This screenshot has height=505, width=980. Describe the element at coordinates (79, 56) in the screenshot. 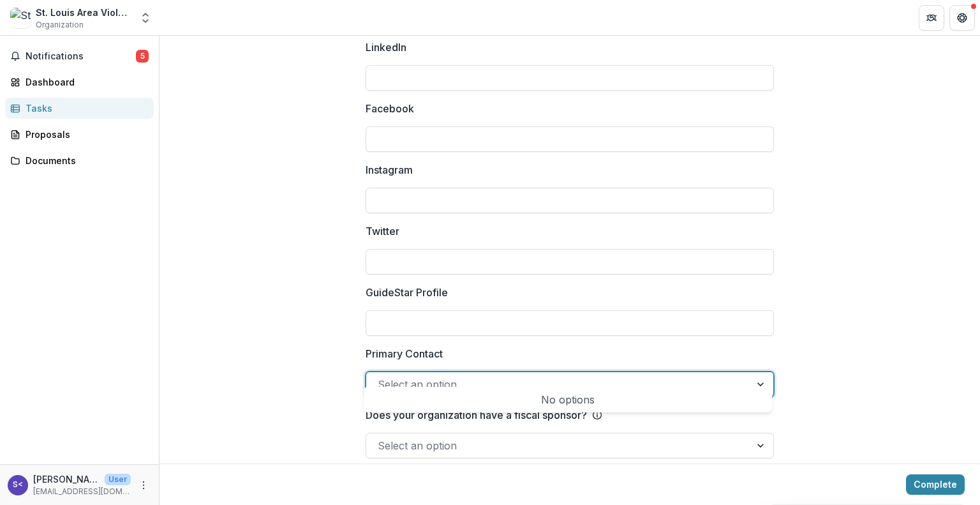

I see `button: Notifications5` at that location.